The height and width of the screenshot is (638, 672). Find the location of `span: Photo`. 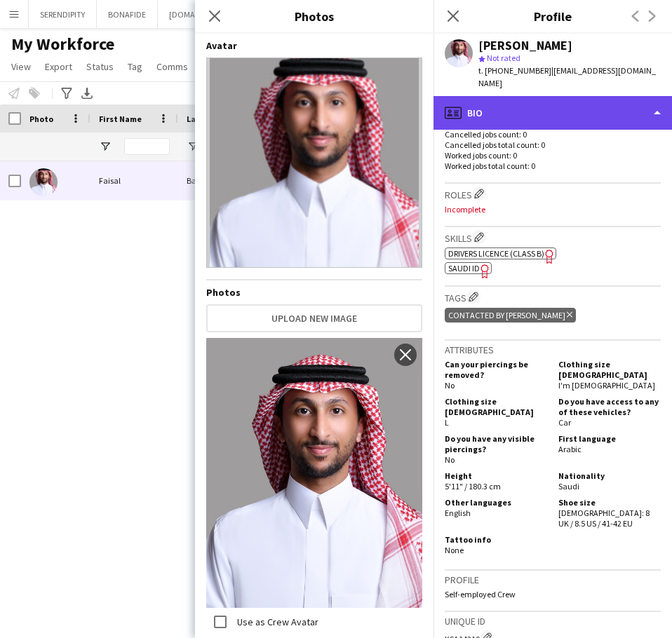

span: Photo is located at coordinates (42, 118).